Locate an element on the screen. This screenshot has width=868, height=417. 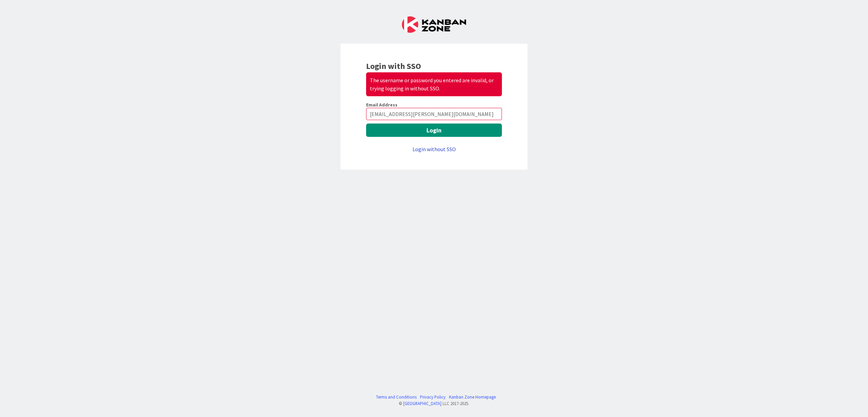
img: Kanban Zone is located at coordinates (434, 24).